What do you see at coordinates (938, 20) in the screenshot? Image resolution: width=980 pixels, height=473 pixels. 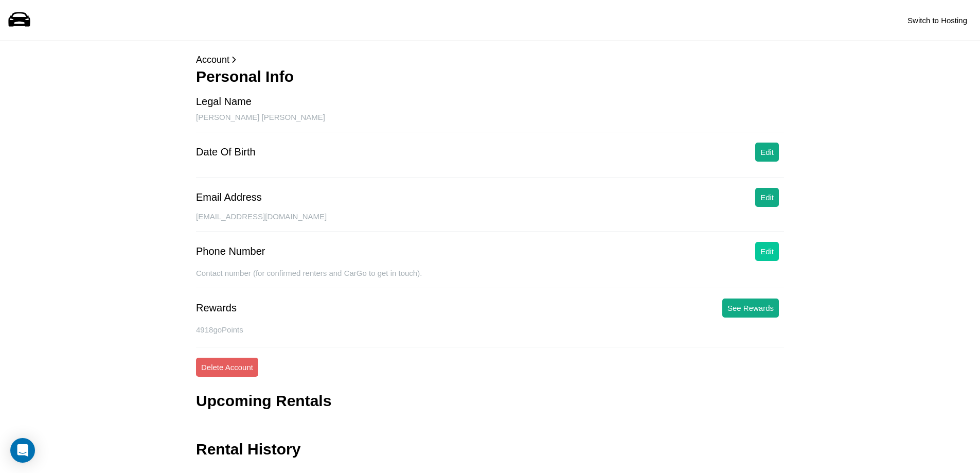 I see `button: Switch to Hosting` at bounding box center [938, 20].